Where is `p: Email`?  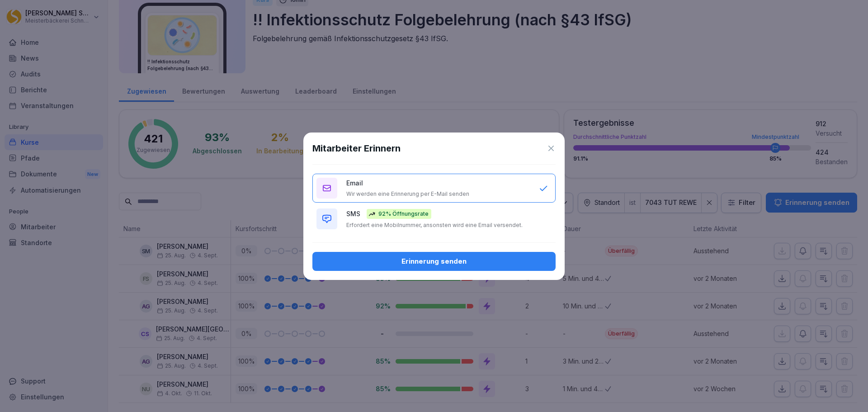 p: Email is located at coordinates (354, 182).